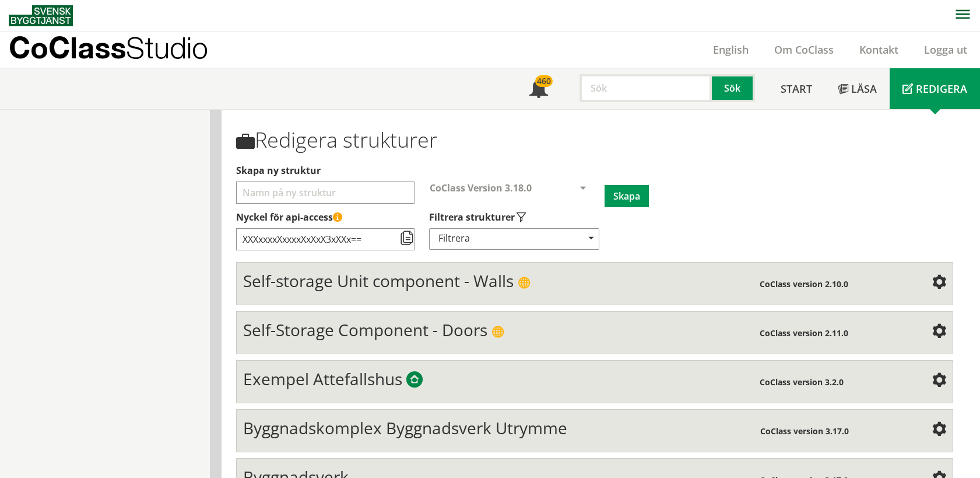 This screenshot has height=478, width=980. I want to click on span: Self-storage Unit component - Walls, so click(378, 280).